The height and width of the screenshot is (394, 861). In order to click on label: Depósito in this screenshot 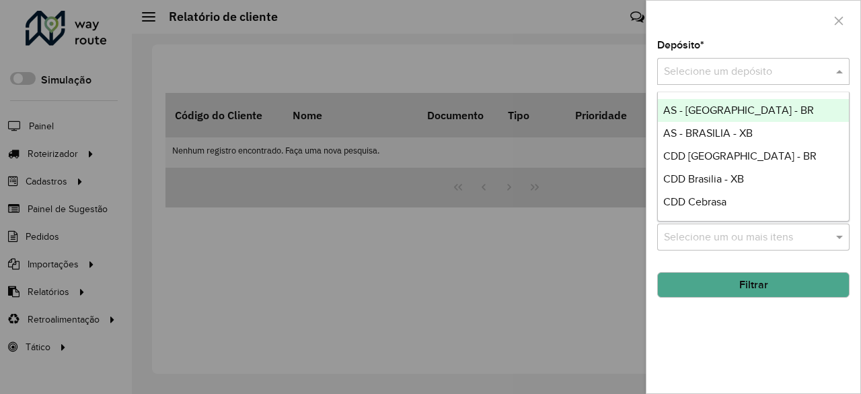, I will do `click(681, 45)`.